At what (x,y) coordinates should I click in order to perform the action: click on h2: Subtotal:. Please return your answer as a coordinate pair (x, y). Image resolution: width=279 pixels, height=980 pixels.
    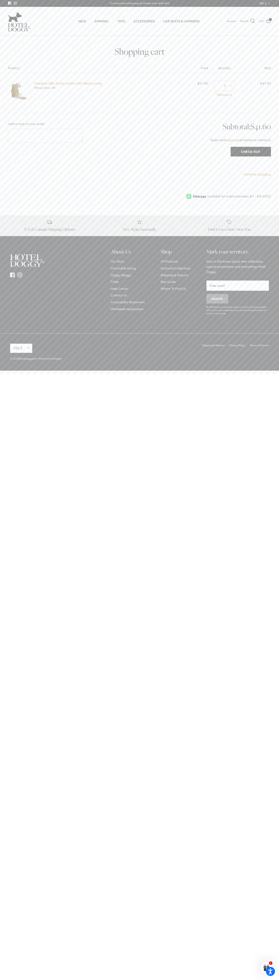
    Looking at the image, I should click on (211, 126).